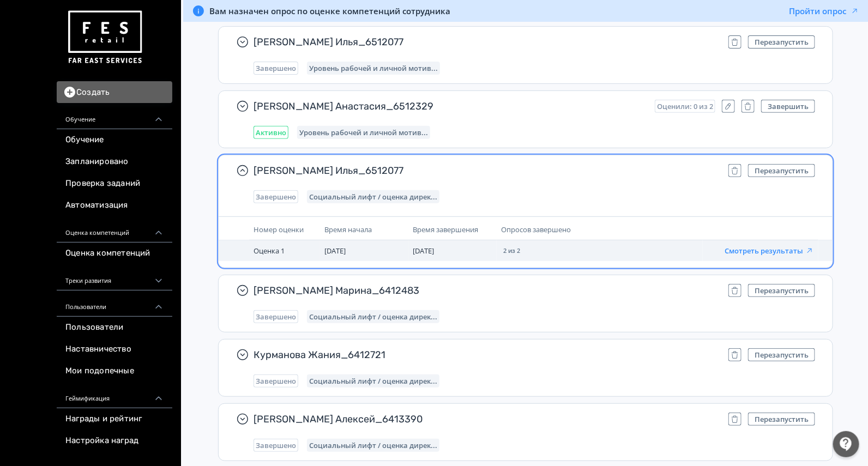  Describe the element at coordinates (114, 419) in the screenshot. I see `a: Награды и рейтинг` at that location.